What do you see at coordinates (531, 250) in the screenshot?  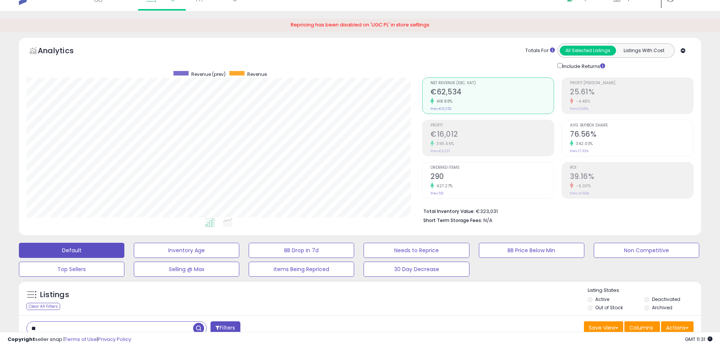 I see `button: BB Price Below Min` at bounding box center [531, 250].